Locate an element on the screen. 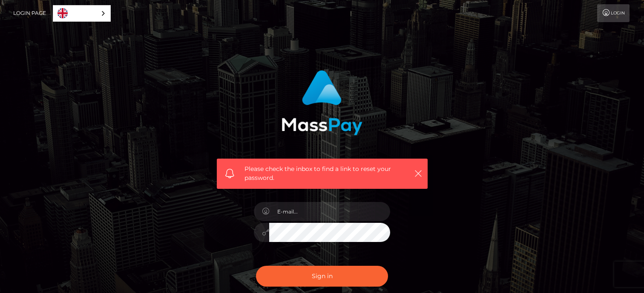  span: Please check the inbox to find a link to reset your password. is located at coordinates (322, 174).